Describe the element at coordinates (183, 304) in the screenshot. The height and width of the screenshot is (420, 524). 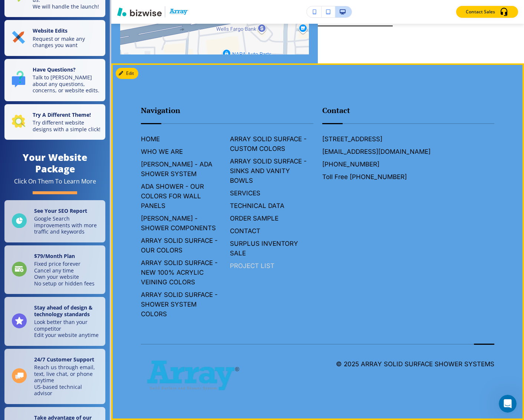
I see `h6: ARRAY SOLID SURFACE - SHOWER SYSTEM COLORS` at that location.